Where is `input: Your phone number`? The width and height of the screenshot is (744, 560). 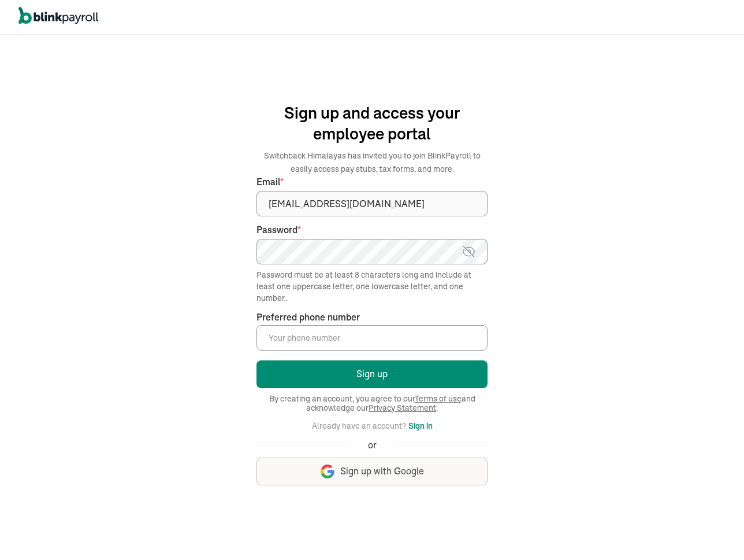
input: Your phone number is located at coordinates (372, 338).